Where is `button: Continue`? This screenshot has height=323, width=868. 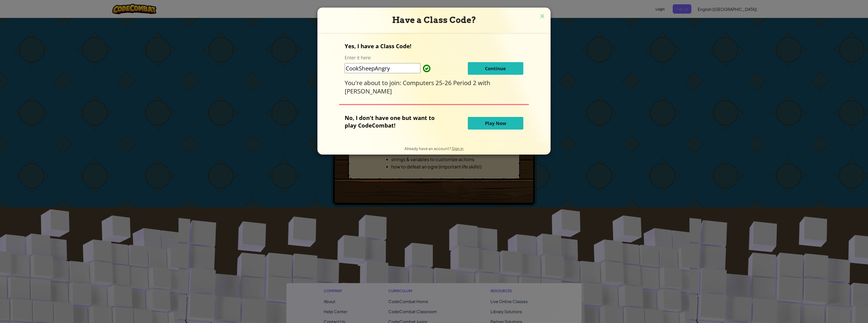 button: Continue is located at coordinates (496, 69).